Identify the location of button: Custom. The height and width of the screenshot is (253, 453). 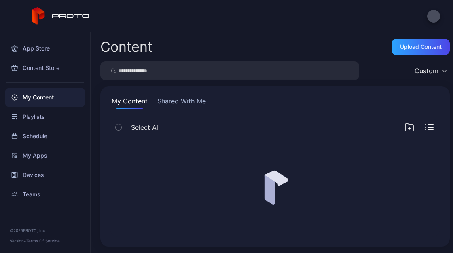
(430, 71).